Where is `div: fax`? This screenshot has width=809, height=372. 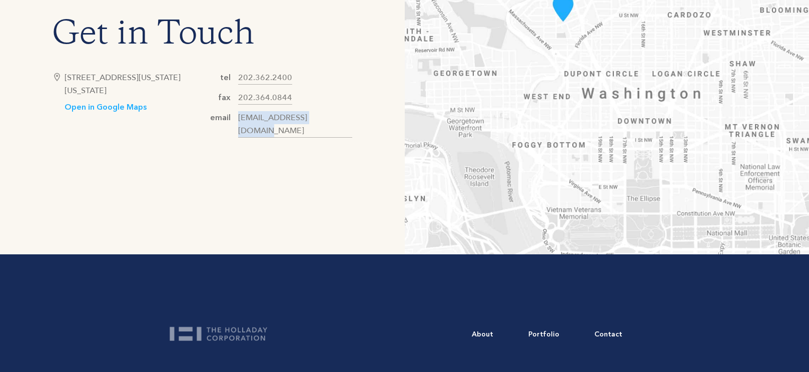 div: fax is located at coordinates (225, 98).